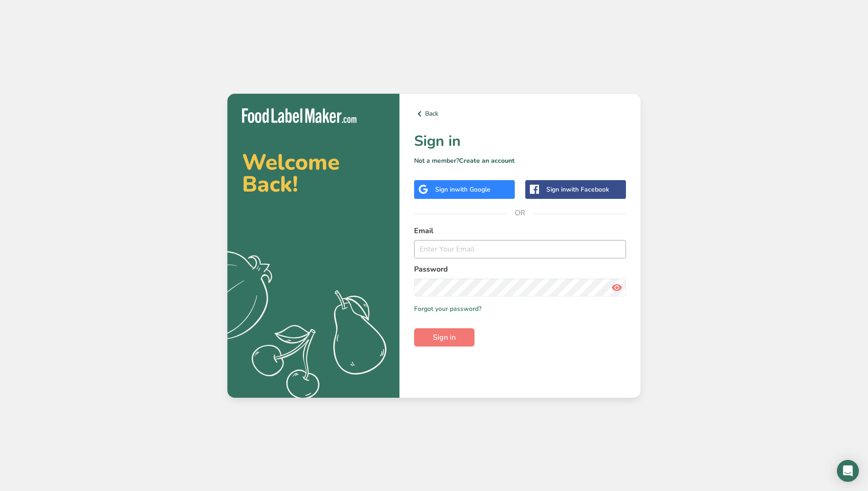 This screenshot has width=868, height=491. I want to click on input: Enter Your Email, so click(520, 249).